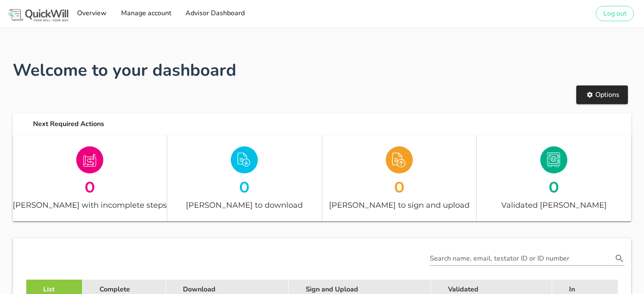  Describe the element at coordinates (615, 14) in the screenshot. I see `span: Log out` at that location.